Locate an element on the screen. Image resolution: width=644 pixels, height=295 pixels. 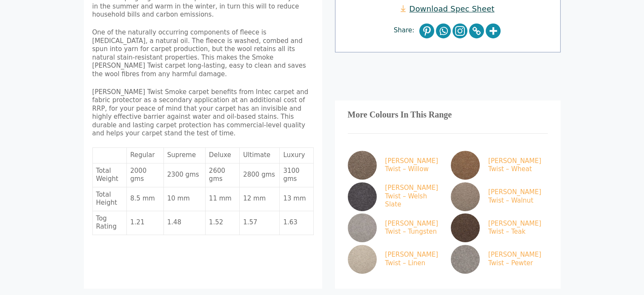
td: 13 mm is located at coordinates (296, 199).